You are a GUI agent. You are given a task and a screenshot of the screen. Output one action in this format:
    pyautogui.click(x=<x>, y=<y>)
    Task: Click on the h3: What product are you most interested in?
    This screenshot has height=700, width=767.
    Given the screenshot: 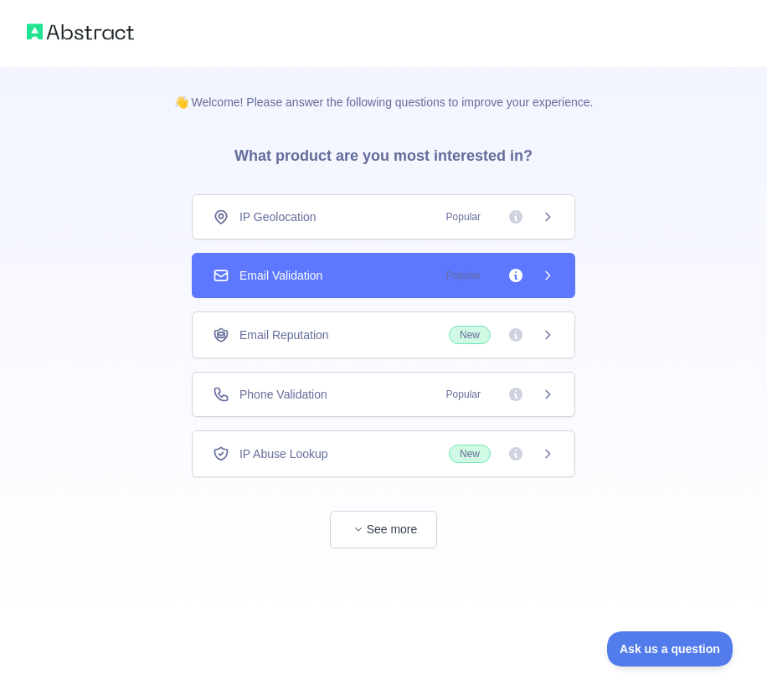 What is the action you would take?
    pyautogui.click(x=384, y=153)
    